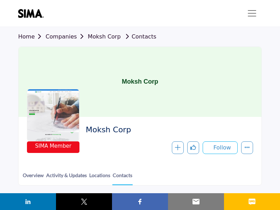 Image resolution: width=280 pixels, height=210 pixels. What do you see at coordinates (252, 13) in the screenshot?
I see `button: Toggle navigation` at bounding box center [252, 13].